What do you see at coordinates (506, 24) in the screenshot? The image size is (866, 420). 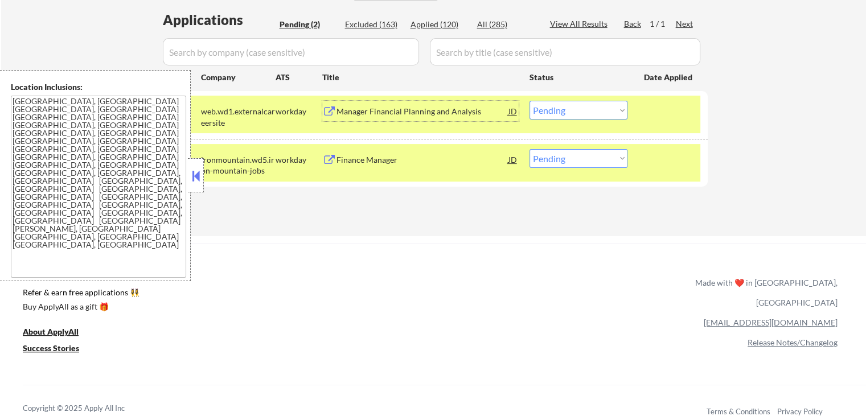 I see `div: All (285)` at bounding box center [506, 24].